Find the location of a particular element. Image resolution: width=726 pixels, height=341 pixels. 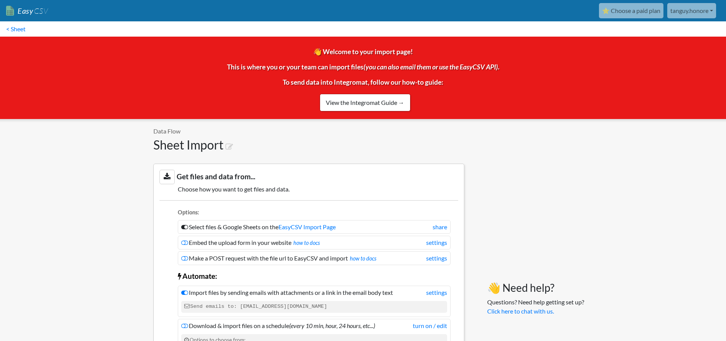

a: tanguy.honore is located at coordinates (692, 11).